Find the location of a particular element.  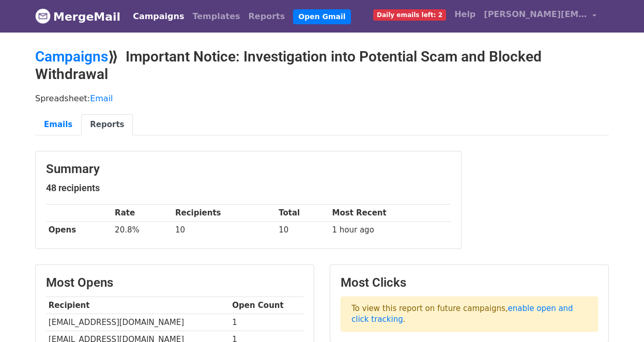

a: Emails is located at coordinates (58, 125).